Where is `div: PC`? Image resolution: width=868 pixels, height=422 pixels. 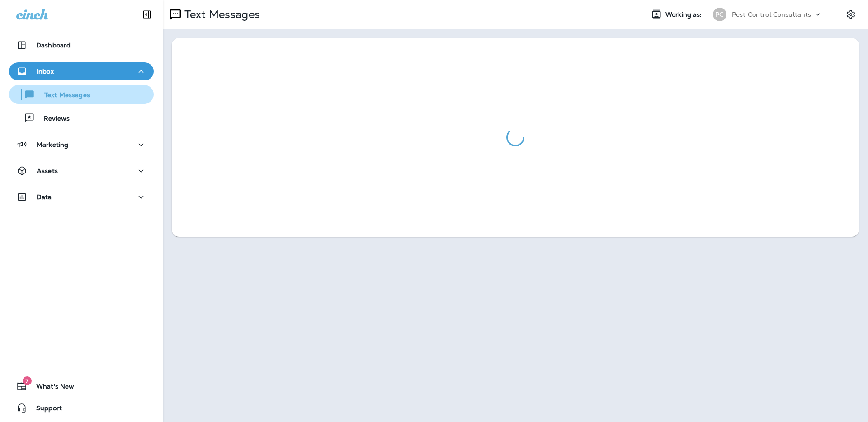
div: PC is located at coordinates (719, 15).